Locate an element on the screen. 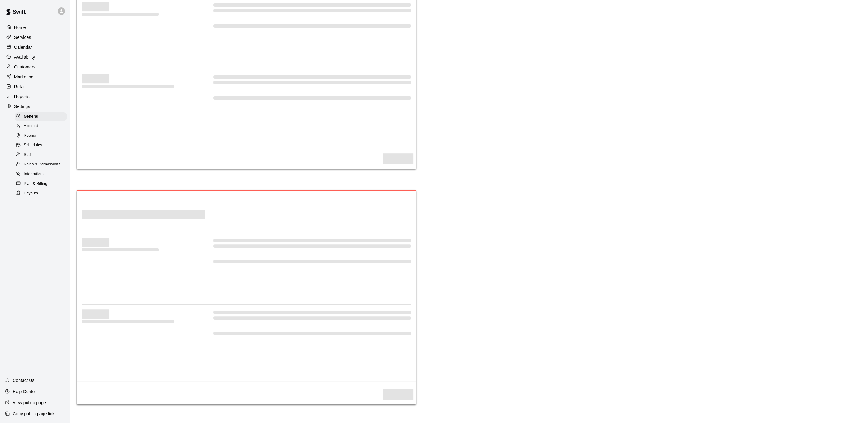  a: Settings is located at coordinates (35, 106).